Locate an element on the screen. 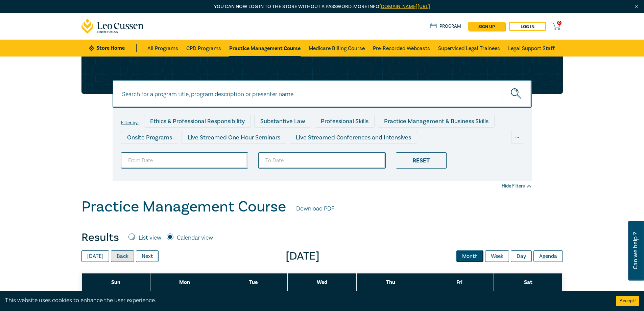 The height and width of the screenshot is (311, 644). button: Back is located at coordinates (123, 256).